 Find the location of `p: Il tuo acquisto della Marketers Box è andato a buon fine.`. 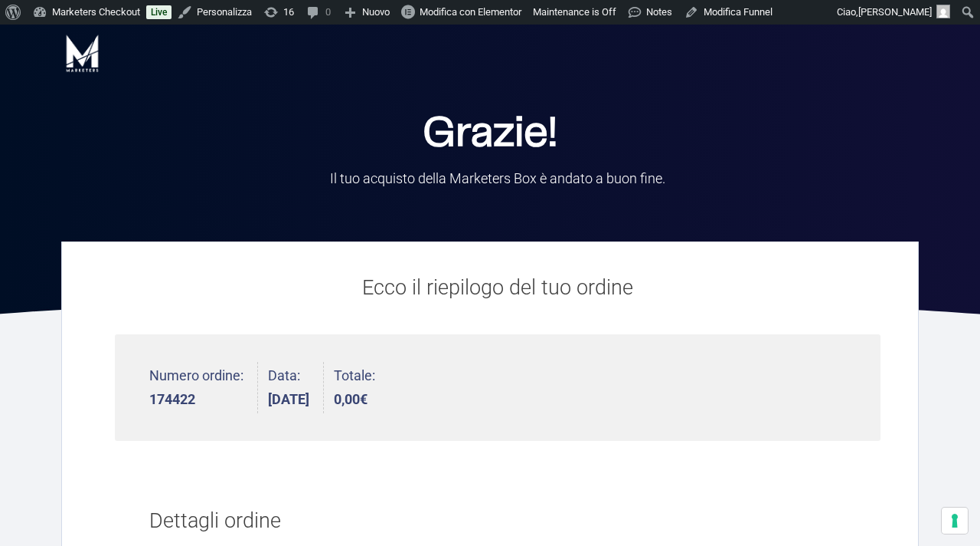

p: Il tuo acquisto della Marketers Box è andato a buon fine. is located at coordinates (498, 178).